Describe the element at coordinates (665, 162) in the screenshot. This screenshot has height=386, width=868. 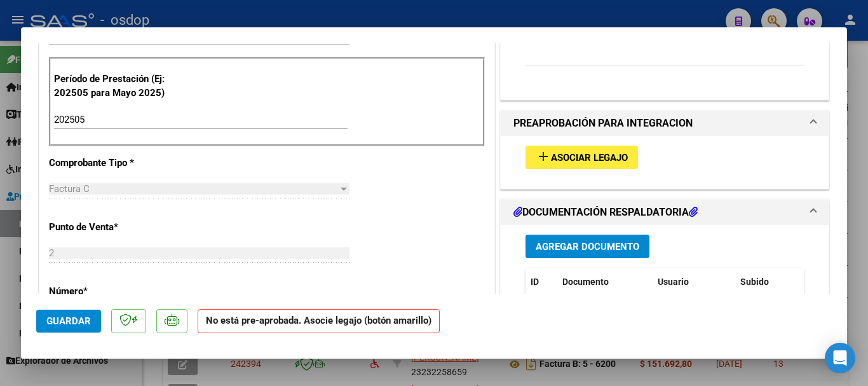
I see `div: PREAPROBACIÓN PARA INTEGRACION` at that location.